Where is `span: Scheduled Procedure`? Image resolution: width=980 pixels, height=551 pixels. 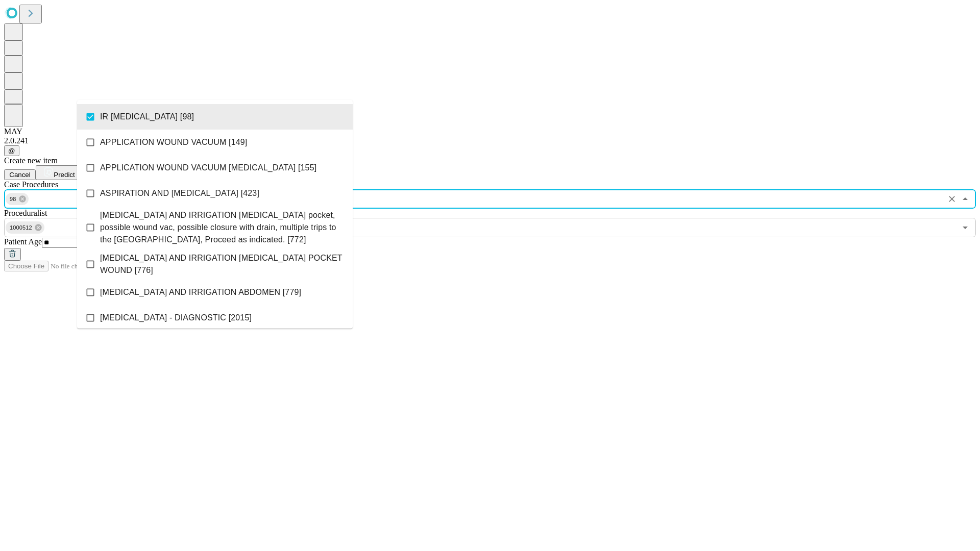 span: Scheduled Procedure is located at coordinates (31, 184).